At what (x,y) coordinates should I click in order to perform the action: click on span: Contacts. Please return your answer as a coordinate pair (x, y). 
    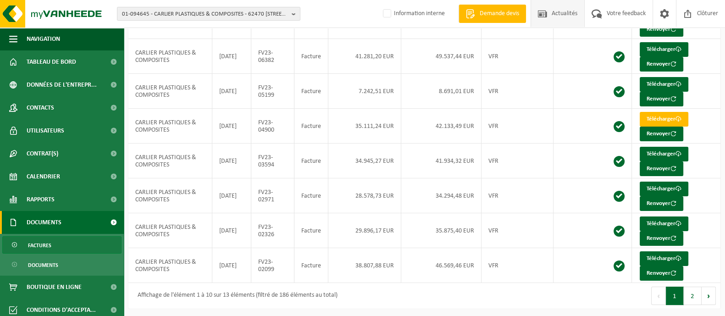
    Looking at the image, I should click on (40, 108).